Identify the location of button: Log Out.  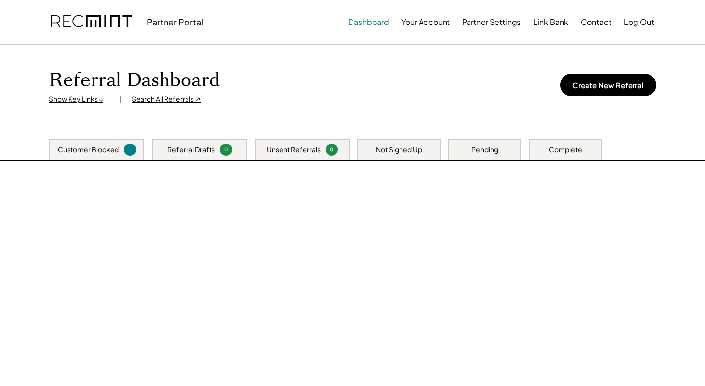
(638, 22).